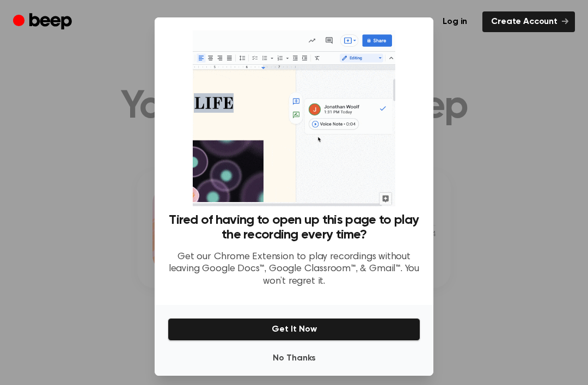  I want to click on a: Create Account, so click(529, 22).